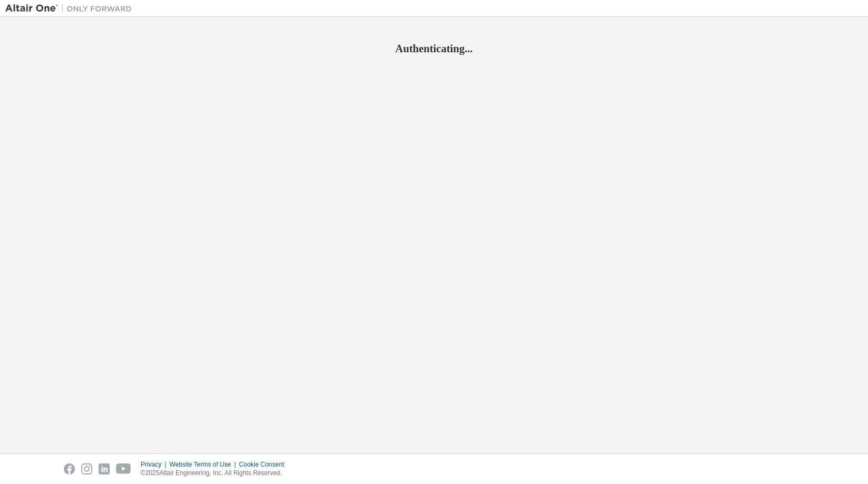 This screenshot has width=868, height=484. What do you see at coordinates (204, 465) in the screenshot?
I see `div: Website Terms of Use` at bounding box center [204, 465].